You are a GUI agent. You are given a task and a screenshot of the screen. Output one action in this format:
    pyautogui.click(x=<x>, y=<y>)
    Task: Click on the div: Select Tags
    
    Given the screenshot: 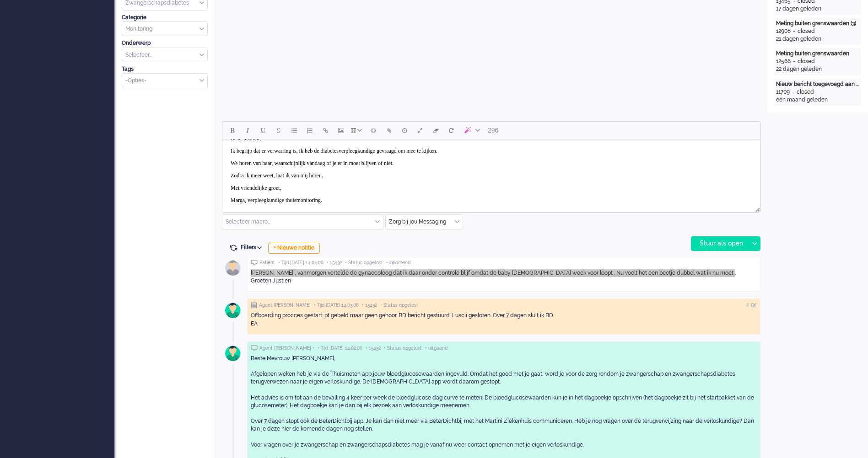 What is the action you would take?
    pyautogui.click(x=164, y=80)
    